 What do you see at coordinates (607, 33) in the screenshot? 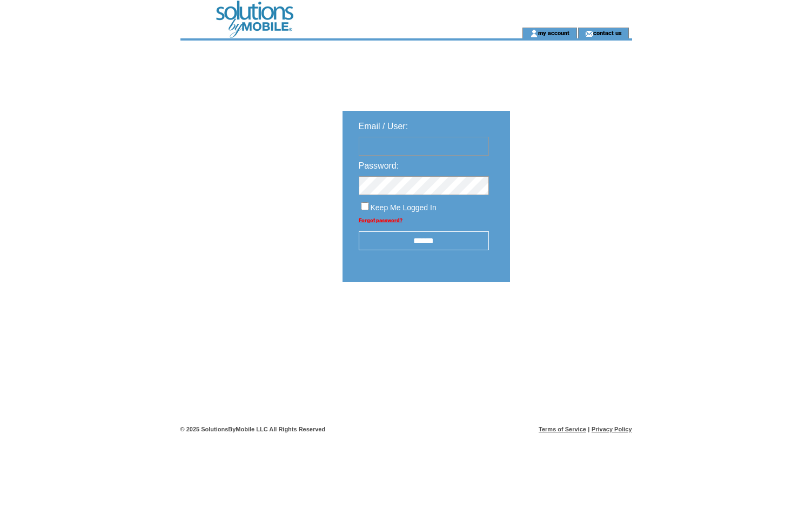
I see `a: contact us` at bounding box center [607, 33].